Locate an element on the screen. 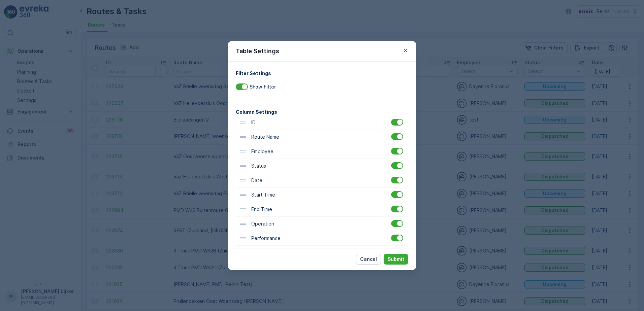 The width and height of the screenshot is (644, 311). div: Operation is located at coordinates (322, 224).